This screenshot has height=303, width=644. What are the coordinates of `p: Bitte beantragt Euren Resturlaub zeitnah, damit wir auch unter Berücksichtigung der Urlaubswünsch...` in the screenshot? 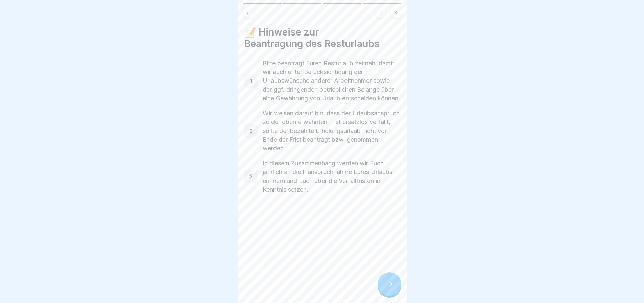 It's located at (332, 81).